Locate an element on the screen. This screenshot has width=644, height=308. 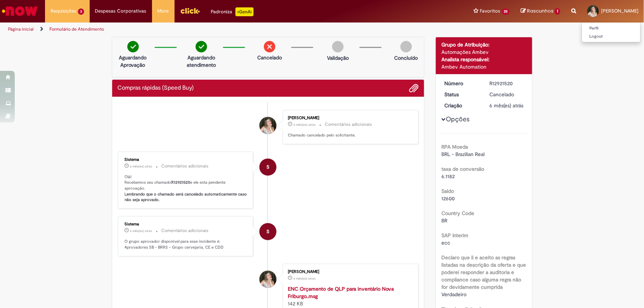
div: 09/04/2025 16:42:39 is located at coordinates (507, 106).